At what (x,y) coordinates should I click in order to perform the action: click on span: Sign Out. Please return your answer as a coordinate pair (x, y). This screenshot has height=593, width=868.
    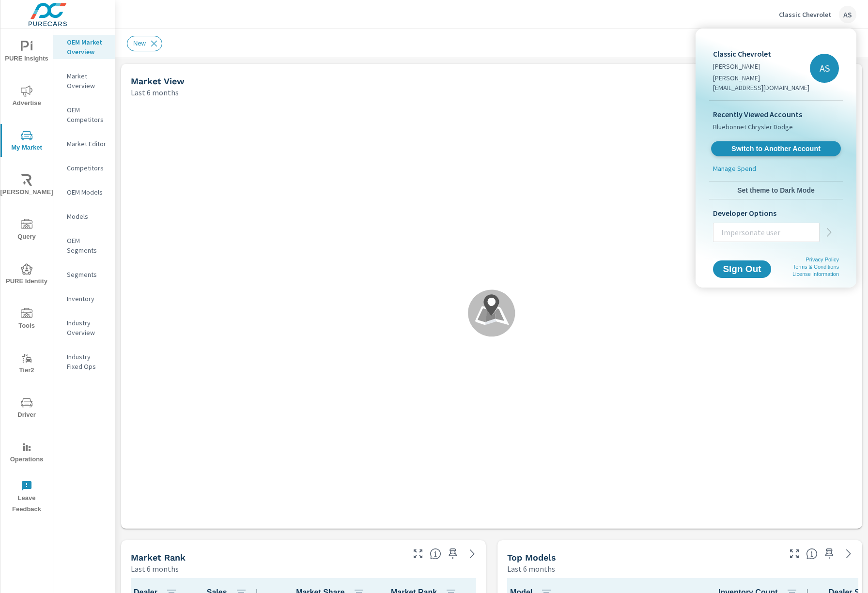
    Looking at the image, I should click on (742, 269).